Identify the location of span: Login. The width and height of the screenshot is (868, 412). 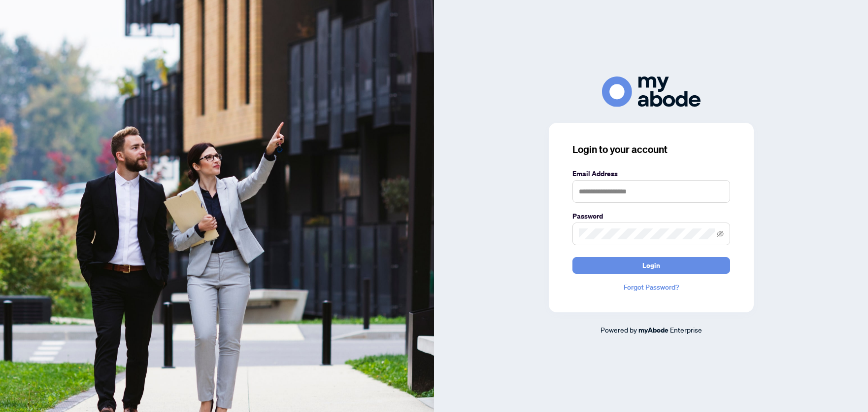
(651, 266).